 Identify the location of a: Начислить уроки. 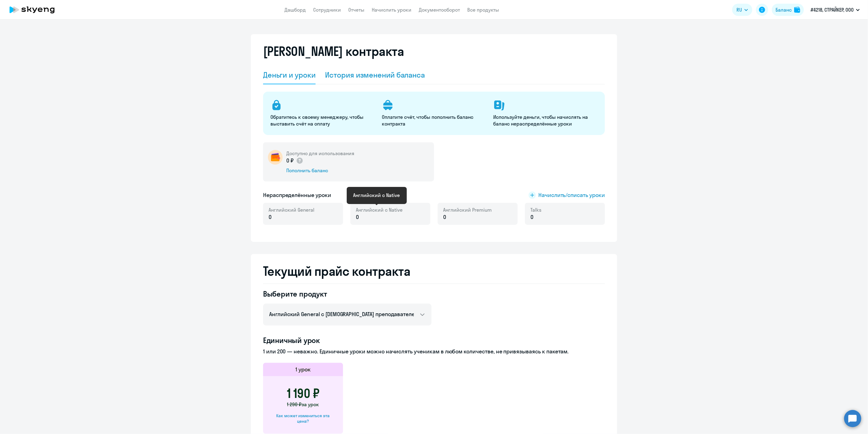
(392, 10).